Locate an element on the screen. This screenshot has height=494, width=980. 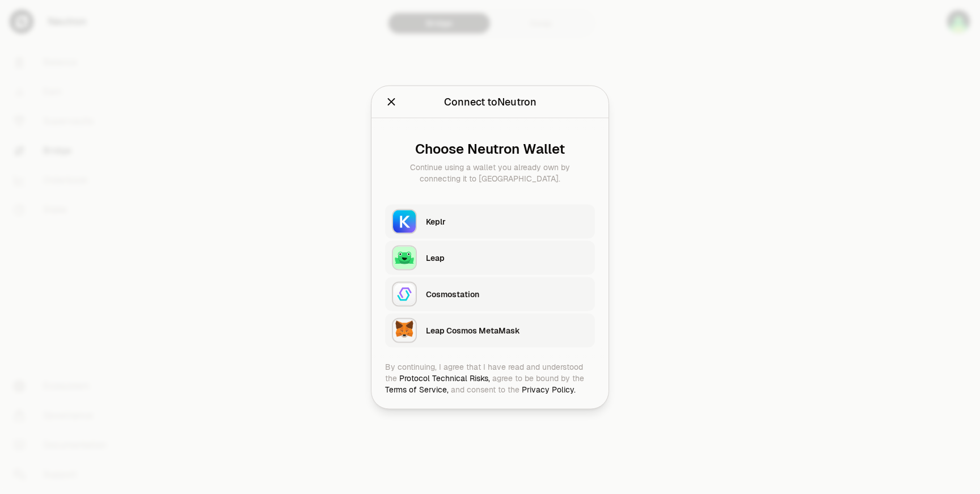
button: LeapLeap is located at coordinates (490, 257).